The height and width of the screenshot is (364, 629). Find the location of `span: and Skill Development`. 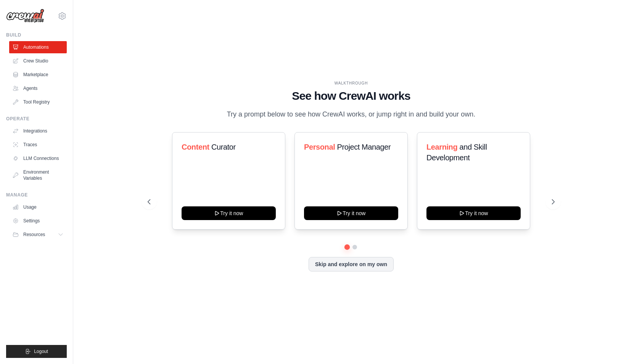

span: and Skill Development is located at coordinates (456, 152).